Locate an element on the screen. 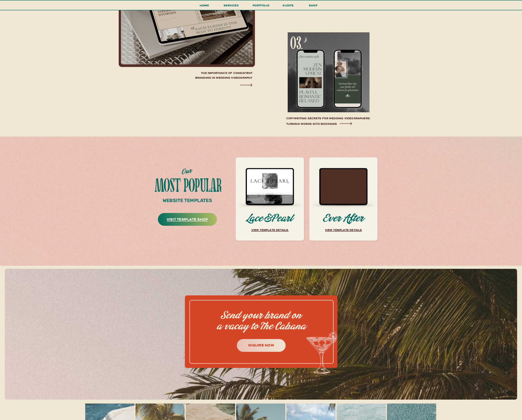 This screenshot has width=522, height=420. a: shop is located at coordinates (313, 6).